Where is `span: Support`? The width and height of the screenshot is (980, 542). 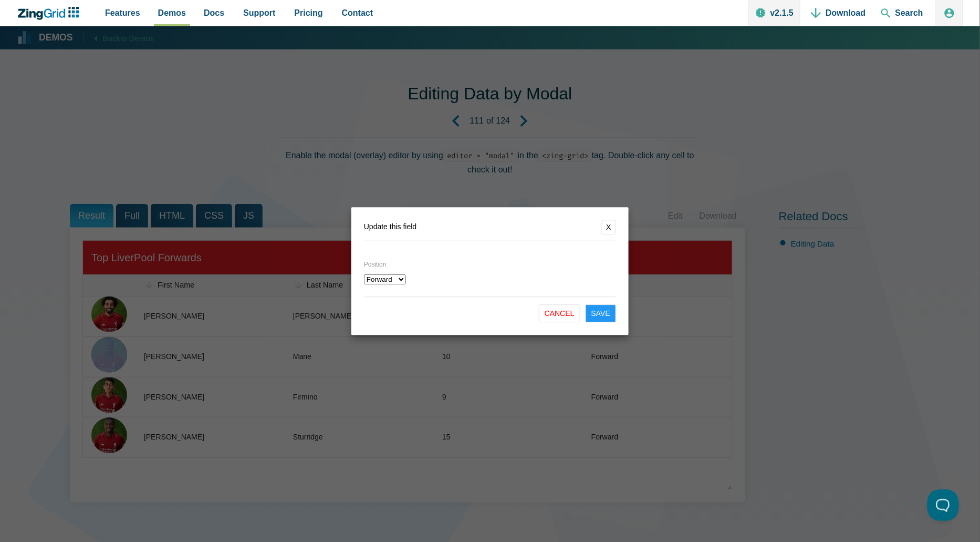 span: Support is located at coordinates (259, 13).